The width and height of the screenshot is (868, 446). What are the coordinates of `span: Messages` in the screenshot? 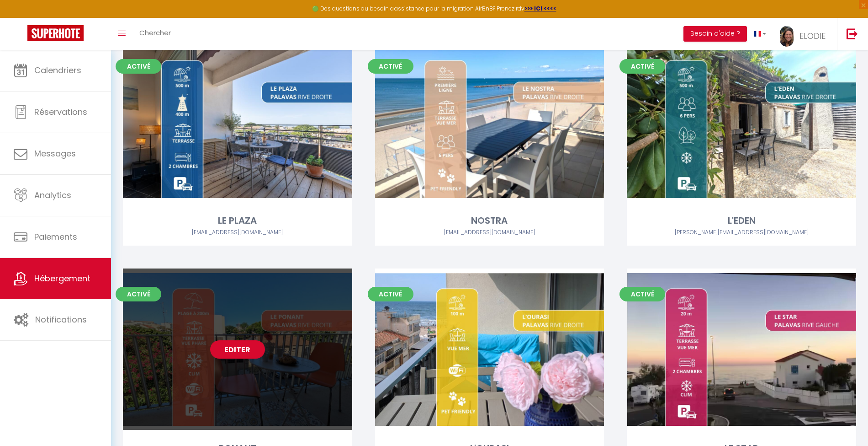 It's located at (54, 153).